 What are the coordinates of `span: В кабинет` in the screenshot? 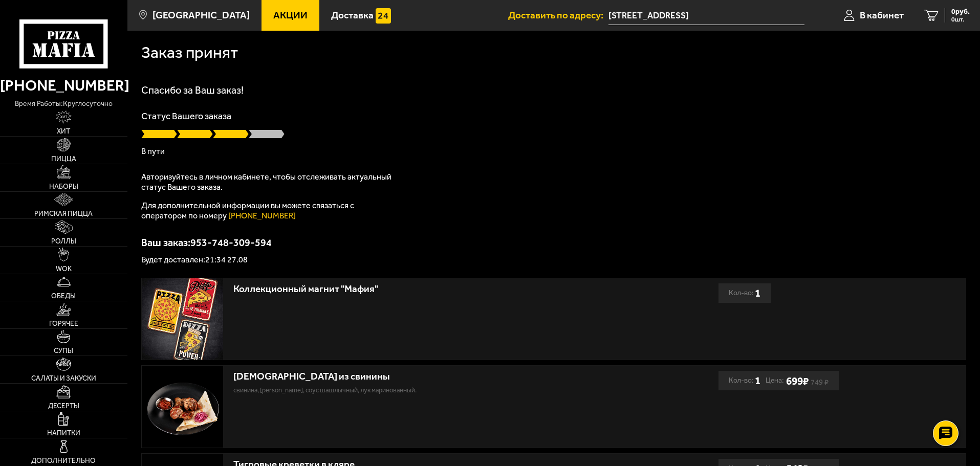 It's located at (882, 15).